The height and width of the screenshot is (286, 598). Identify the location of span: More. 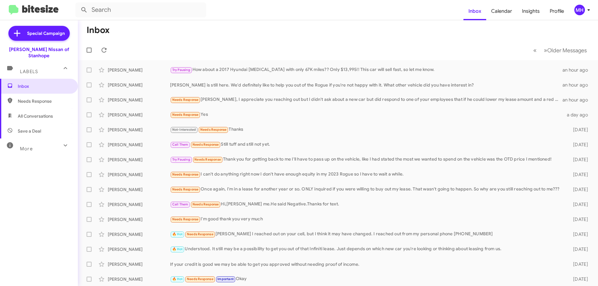
(26, 149).